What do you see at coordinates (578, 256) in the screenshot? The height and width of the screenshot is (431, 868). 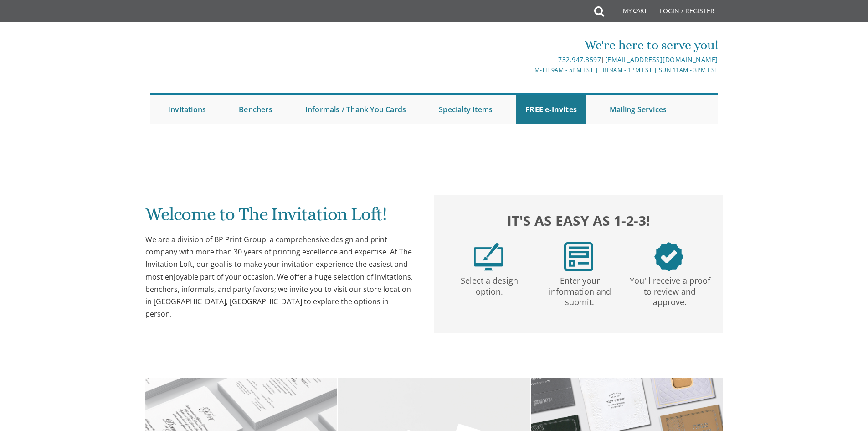 I see `img: step2.png` at bounding box center [578, 256].